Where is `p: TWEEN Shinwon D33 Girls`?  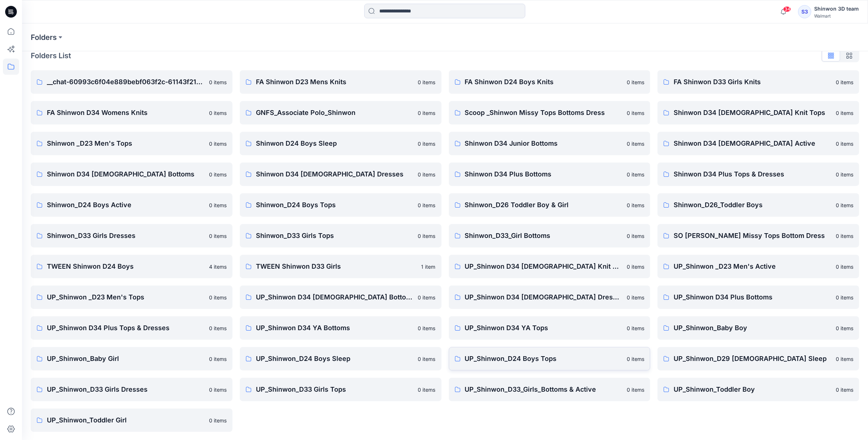 p: TWEEN Shinwon D33 Girls is located at coordinates (336, 266).